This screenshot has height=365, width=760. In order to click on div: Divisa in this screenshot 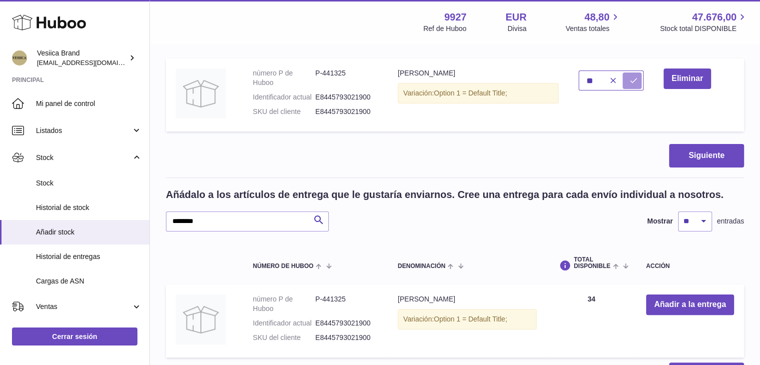, I will do `click(517, 28)`.